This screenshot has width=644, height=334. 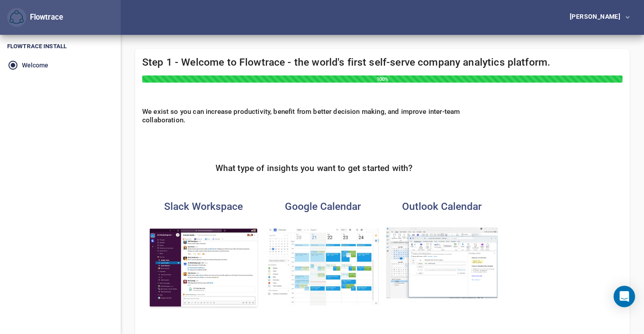 I want to click on a: Flowtrace, so click(x=17, y=17).